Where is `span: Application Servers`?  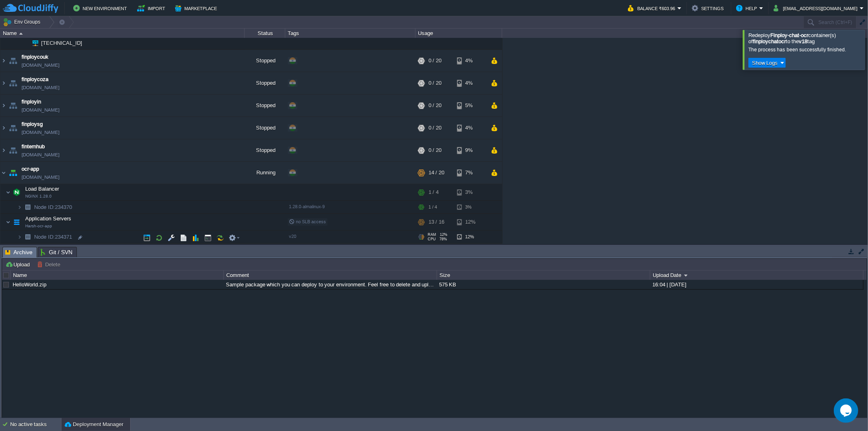
span: Application Servers is located at coordinates (48, 218).